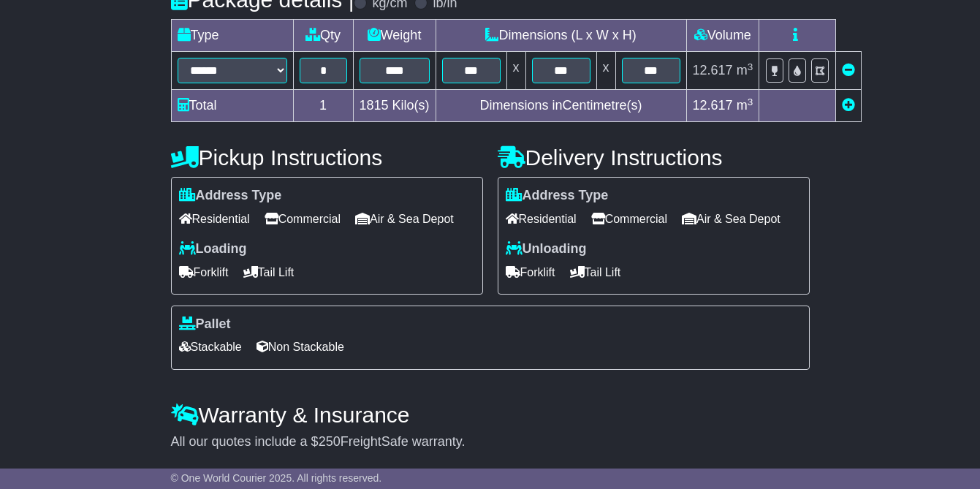 The image size is (980, 489). What do you see at coordinates (849, 105) in the screenshot?
I see `a: Add new item` at bounding box center [849, 105].